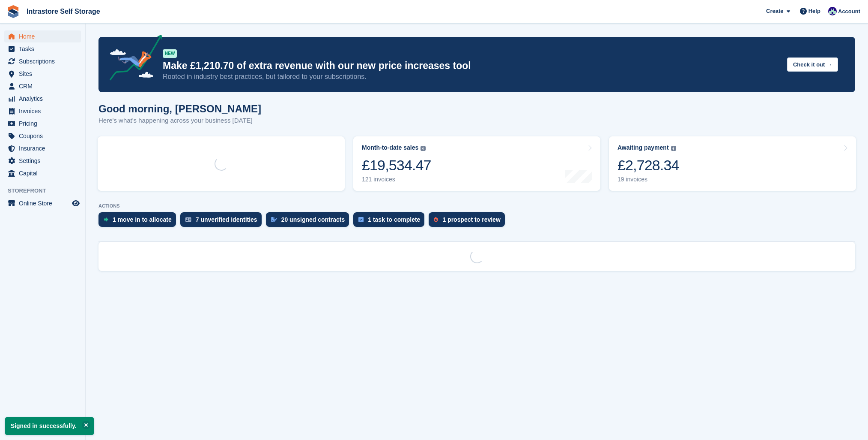 Image resolution: width=868 pixels, height=440 pixels. I want to click on span: Insurance, so click(44, 148).